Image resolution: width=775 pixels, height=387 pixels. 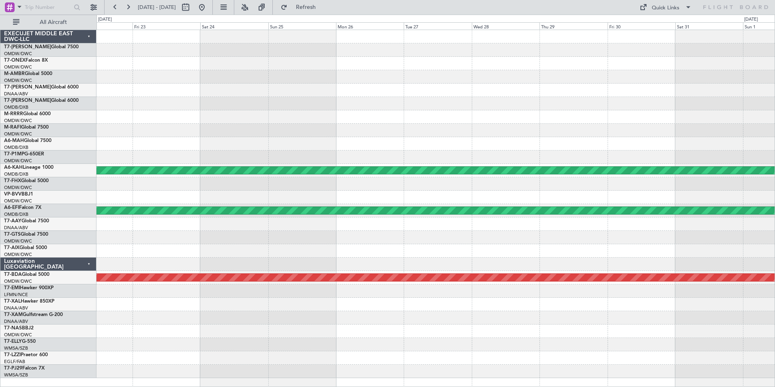 What do you see at coordinates (24, 368) in the screenshot?
I see `a: T7-PJ29Falcon 7X` at bounding box center [24, 368].